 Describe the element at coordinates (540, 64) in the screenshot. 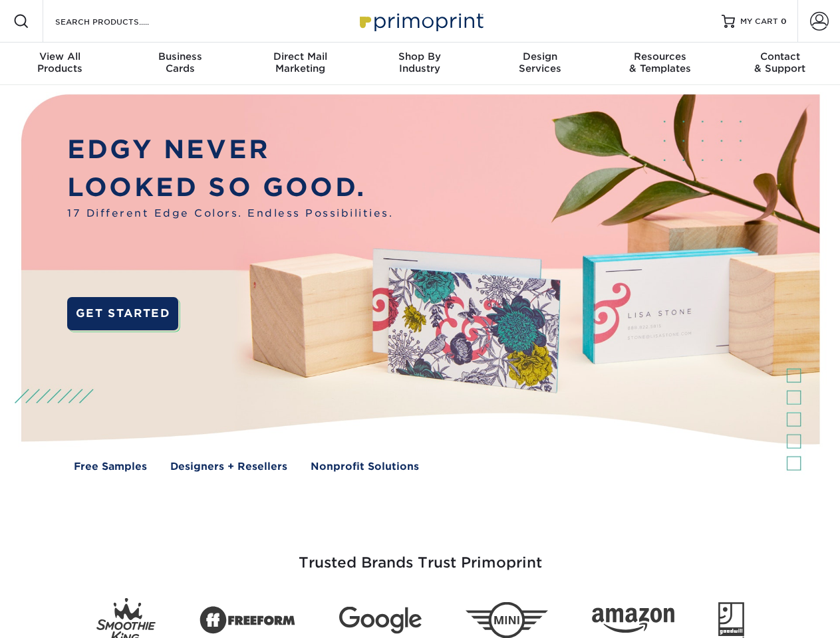

I see `a: DesignServices` at that location.